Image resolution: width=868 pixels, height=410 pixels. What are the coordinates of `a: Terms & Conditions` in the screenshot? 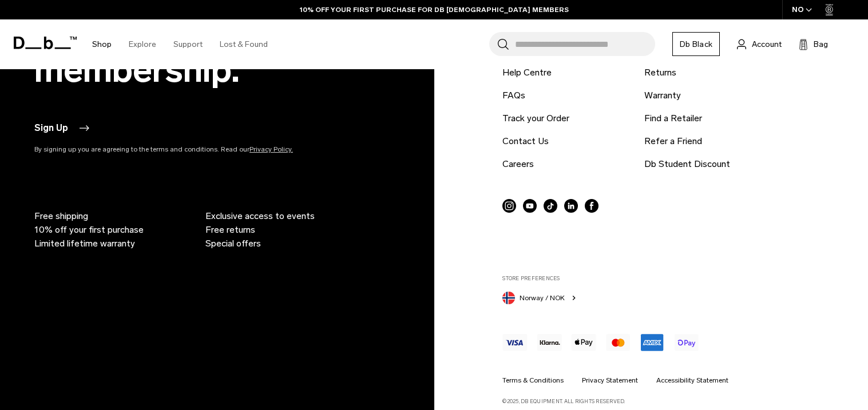 It's located at (533, 381).